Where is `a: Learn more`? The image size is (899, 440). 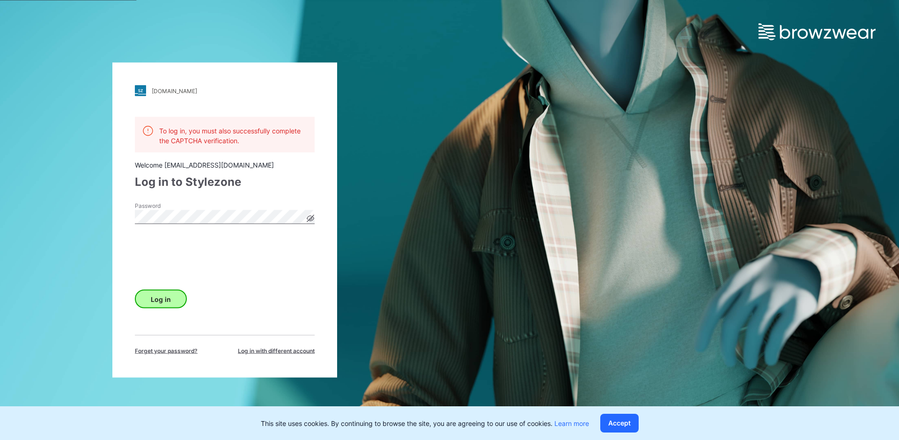
a: Learn more is located at coordinates (572, 423).